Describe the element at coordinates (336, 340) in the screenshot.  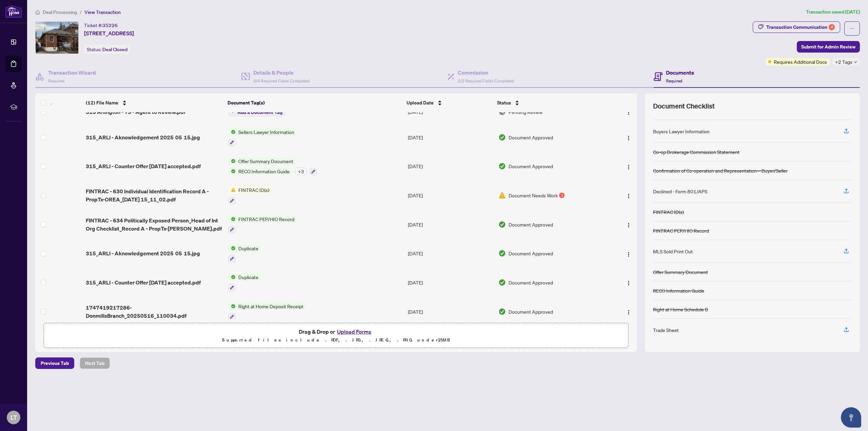
I see `p: Supported files include .PDF, .JPG, .JPEG, .PNG under 25 MB` at that location.